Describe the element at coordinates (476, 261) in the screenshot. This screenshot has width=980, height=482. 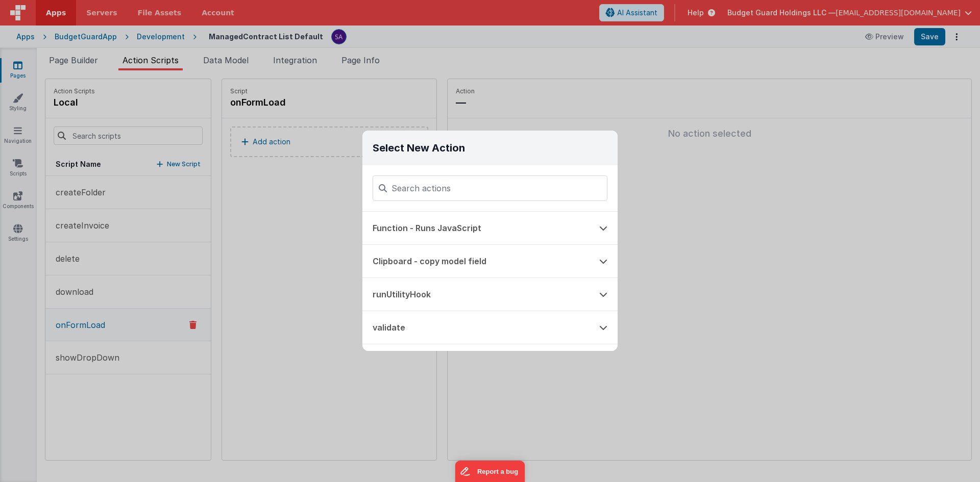
I see `button: Clipboard - copy model field` at that location.